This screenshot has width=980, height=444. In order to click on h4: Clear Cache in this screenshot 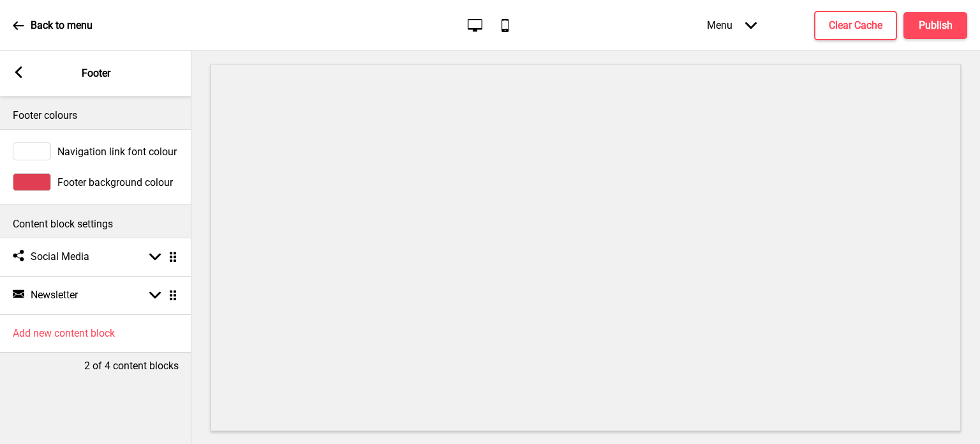, I will do `click(856, 25)`.